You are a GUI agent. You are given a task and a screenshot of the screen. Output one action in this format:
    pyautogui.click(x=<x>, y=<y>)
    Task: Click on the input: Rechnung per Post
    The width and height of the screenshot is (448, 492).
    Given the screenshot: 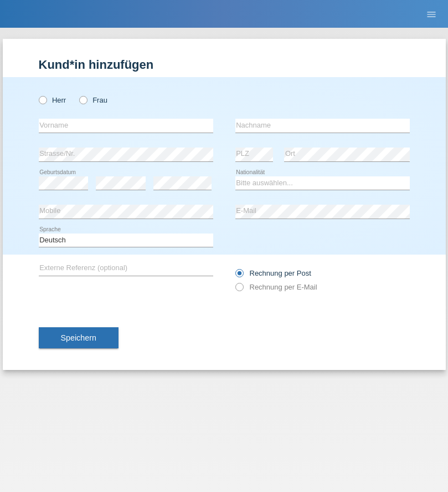 What is the action you would take?
    pyautogui.click(x=239, y=275)
    